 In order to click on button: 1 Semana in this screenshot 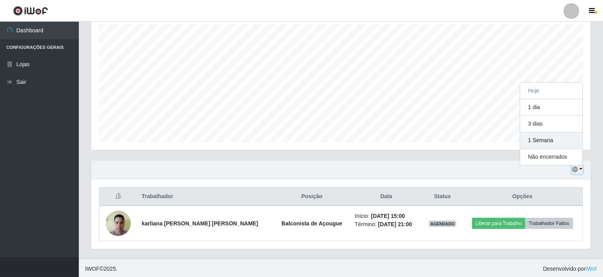, I will do `click(552, 141)`.